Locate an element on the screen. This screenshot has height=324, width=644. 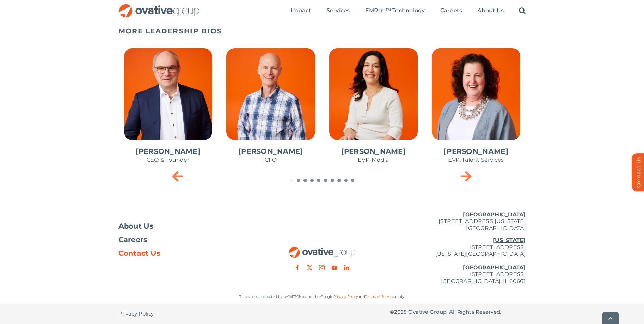
a: linkedin is located at coordinates (347, 268).